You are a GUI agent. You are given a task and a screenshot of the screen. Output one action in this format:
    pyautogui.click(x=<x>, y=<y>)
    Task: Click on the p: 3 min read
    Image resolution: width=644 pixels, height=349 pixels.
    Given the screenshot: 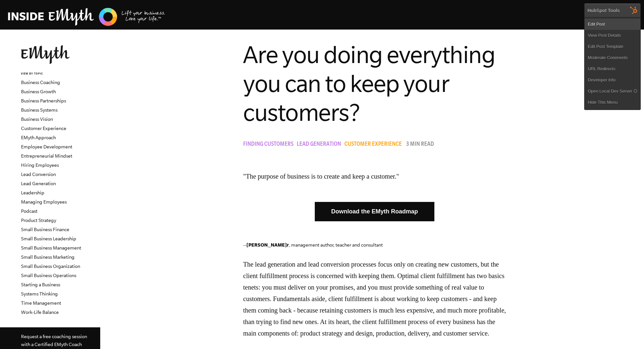 What is the action you would take?
    pyautogui.click(x=420, y=145)
    